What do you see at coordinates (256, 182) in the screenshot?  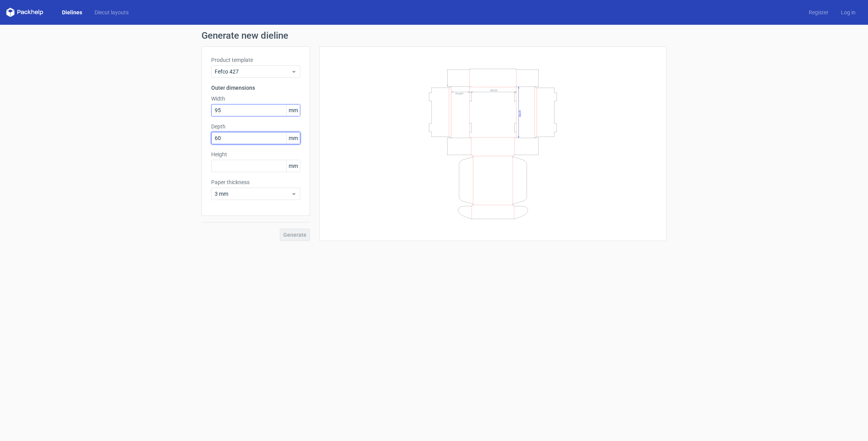 I see `label: Paper thickness` at bounding box center [256, 182].